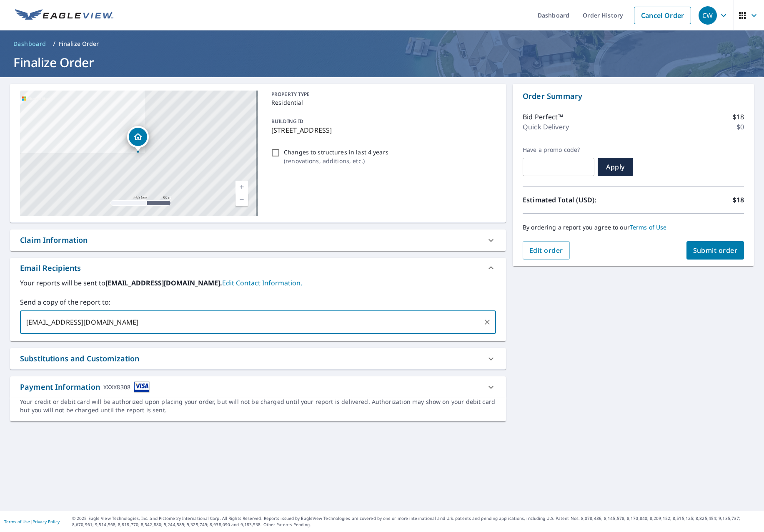 The image size is (764, 532). I want to click on p: PROPERTY TYPE, so click(382, 95).